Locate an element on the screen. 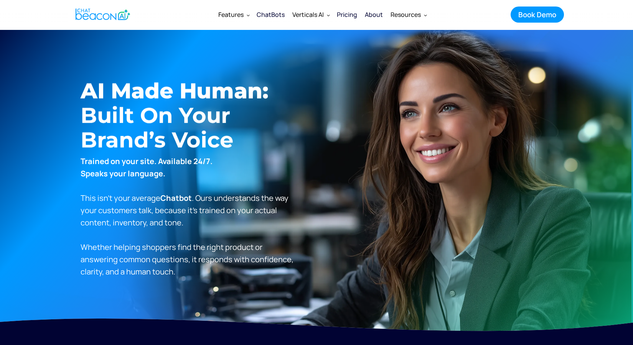 Image resolution: width=633 pixels, height=345 pixels. div: Book Demo is located at coordinates (537, 15).